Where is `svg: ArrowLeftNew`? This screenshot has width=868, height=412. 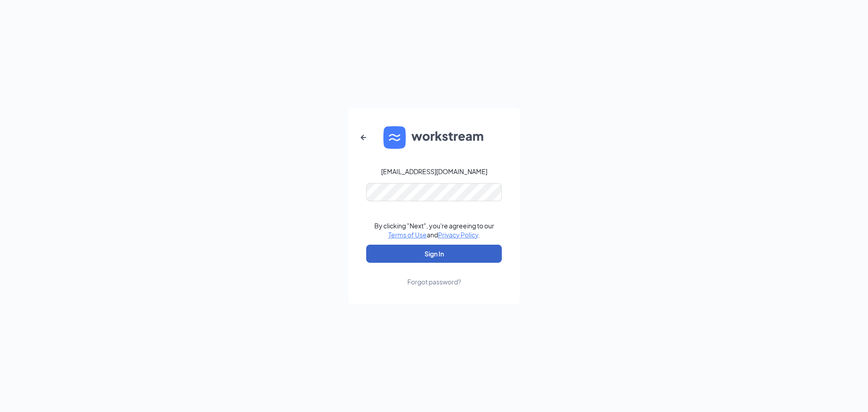
svg: ArrowLeftNew is located at coordinates (363, 137).